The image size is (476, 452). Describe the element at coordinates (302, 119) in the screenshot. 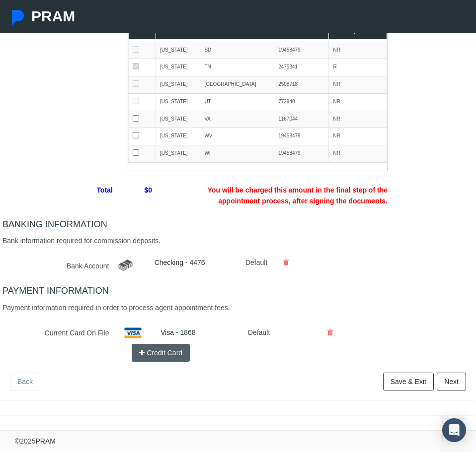

I see `td: 1167044` at that location.